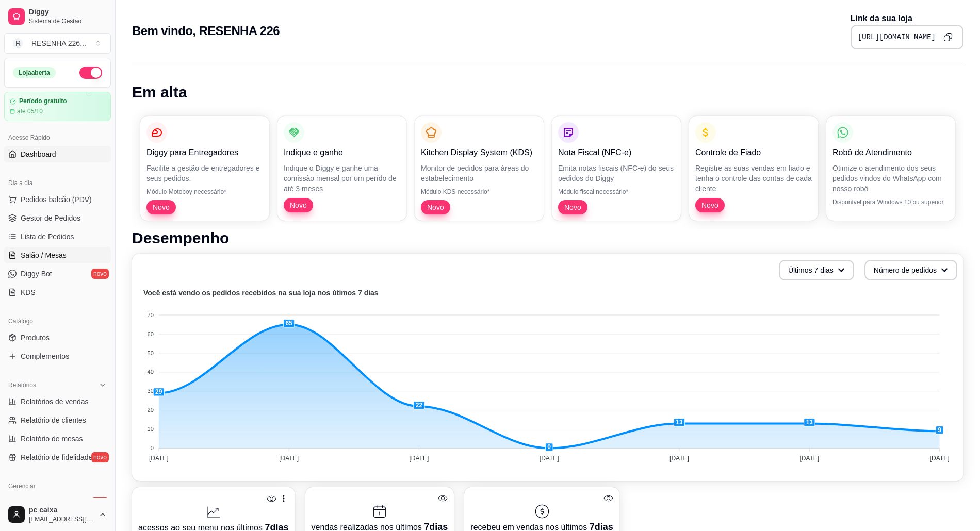 This screenshot has height=531, width=980. Describe the element at coordinates (57, 274) in the screenshot. I see `a: Diggy Botnovo` at that location.